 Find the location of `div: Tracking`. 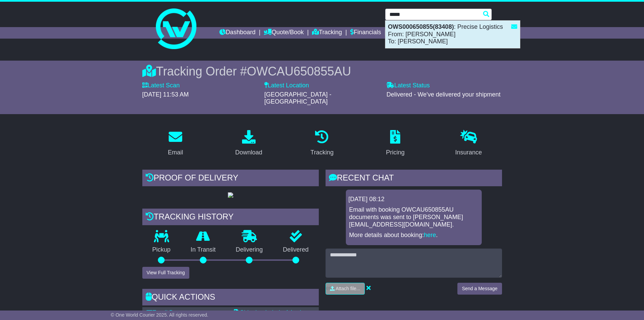

div: Tracking is located at coordinates (322, 152).